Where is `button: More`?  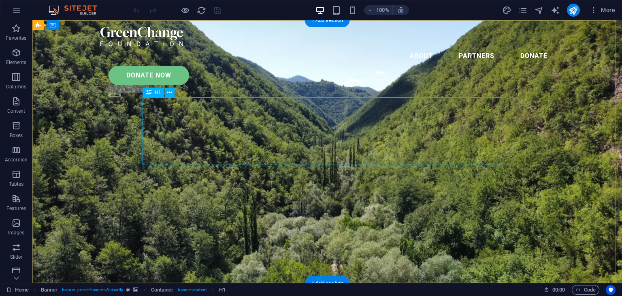
button: More is located at coordinates (602, 10).